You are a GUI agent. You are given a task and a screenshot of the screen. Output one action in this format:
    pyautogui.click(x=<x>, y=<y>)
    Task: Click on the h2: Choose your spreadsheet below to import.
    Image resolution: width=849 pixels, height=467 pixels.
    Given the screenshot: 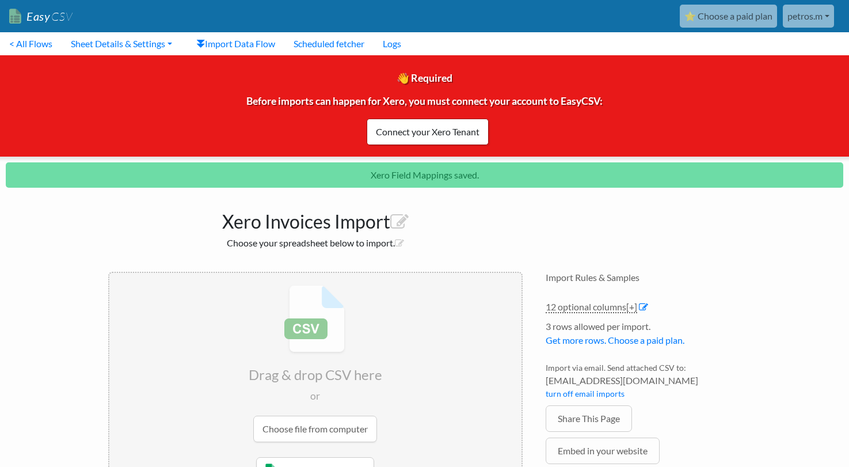 What is the action you would take?
    pyautogui.click(x=315, y=242)
    